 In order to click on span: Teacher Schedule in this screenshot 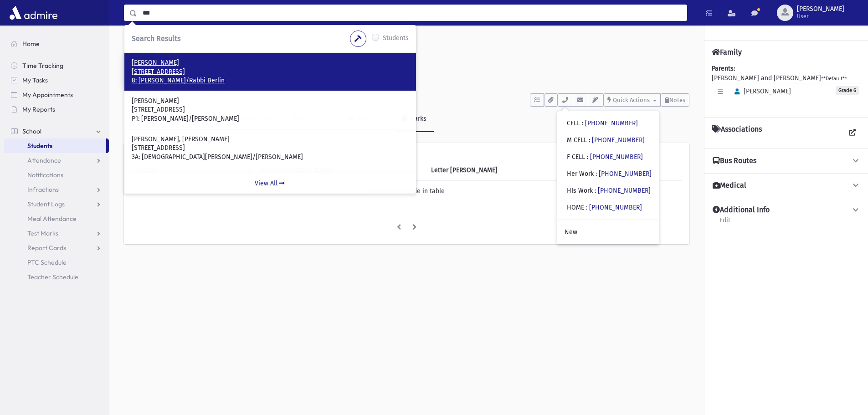, I will do `click(53, 277)`.